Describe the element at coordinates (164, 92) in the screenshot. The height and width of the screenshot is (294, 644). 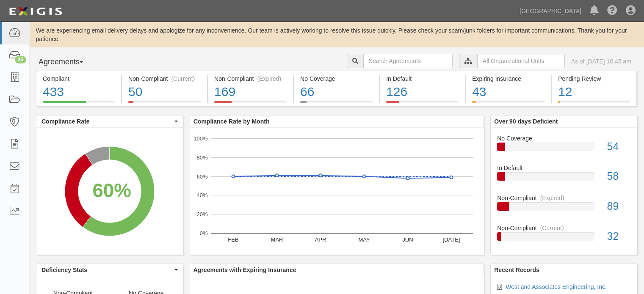
I see `div: 50` at that location.